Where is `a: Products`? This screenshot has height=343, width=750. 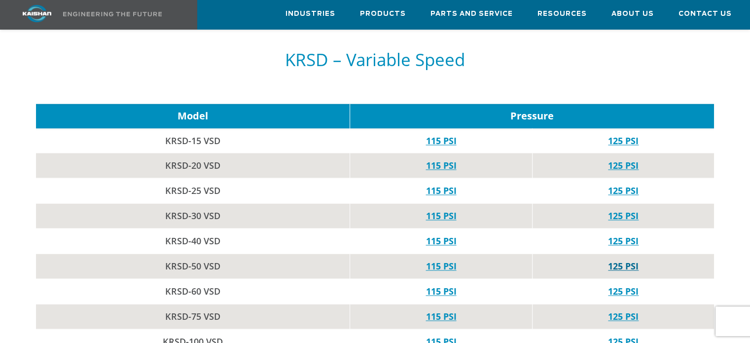
a: Products is located at coordinates (383, 14).